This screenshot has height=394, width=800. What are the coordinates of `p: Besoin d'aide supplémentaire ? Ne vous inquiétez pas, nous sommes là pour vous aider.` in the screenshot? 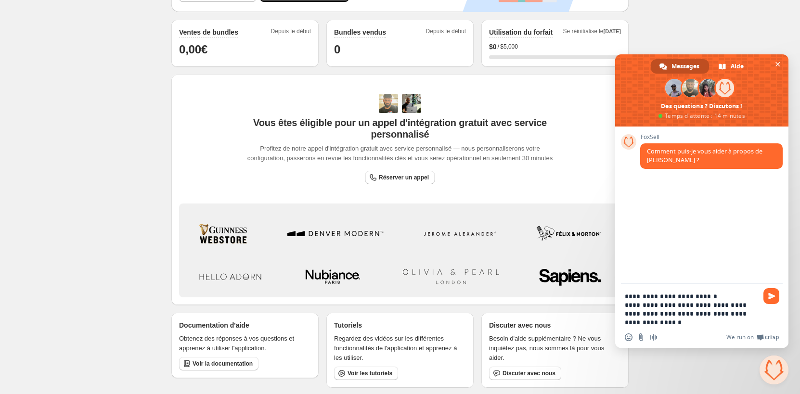 It's located at (555, 349).